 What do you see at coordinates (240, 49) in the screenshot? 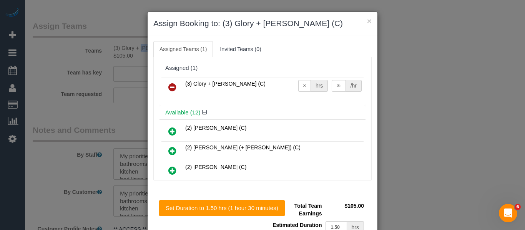
I see `a: Invited Teams (0)` at bounding box center [240, 49].